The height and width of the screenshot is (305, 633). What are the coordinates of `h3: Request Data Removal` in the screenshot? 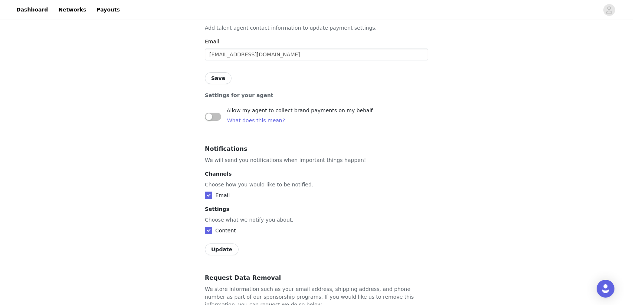 It's located at (316, 278).